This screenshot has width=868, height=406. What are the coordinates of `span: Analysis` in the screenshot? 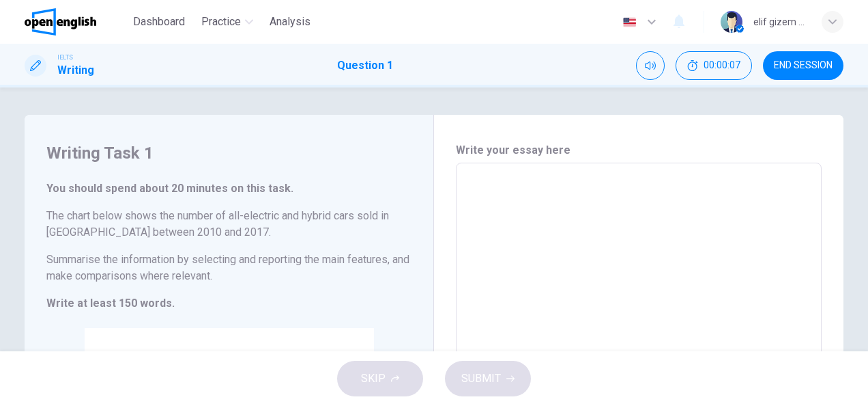 It's located at (290, 22).